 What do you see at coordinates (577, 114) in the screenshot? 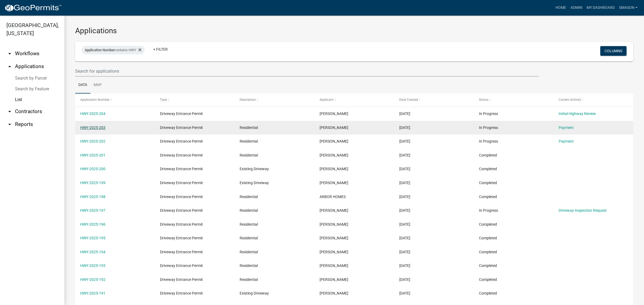
I see `a: Initial Highway Review` at bounding box center [577, 114].